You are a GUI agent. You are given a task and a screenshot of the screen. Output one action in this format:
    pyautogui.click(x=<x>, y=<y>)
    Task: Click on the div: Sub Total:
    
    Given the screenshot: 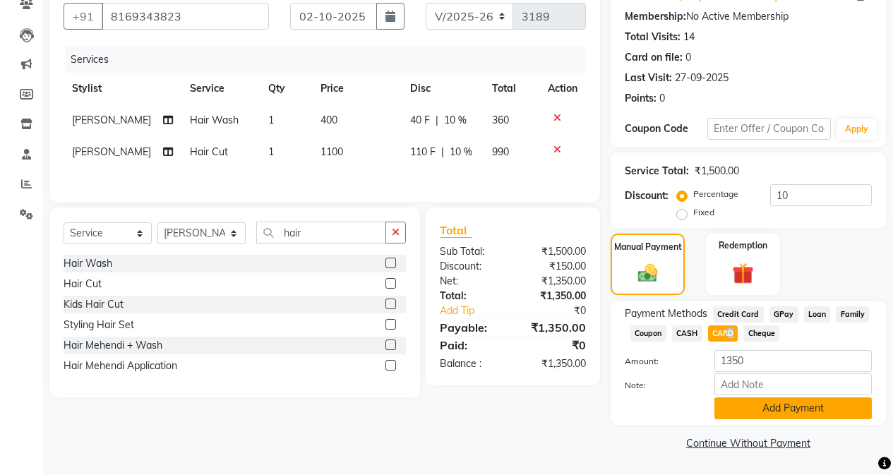 What is the action you would take?
    pyautogui.click(x=471, y=251)
    